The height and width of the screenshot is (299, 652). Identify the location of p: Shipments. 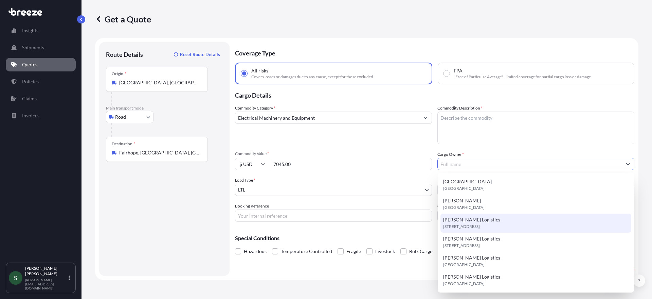
(33, 48).